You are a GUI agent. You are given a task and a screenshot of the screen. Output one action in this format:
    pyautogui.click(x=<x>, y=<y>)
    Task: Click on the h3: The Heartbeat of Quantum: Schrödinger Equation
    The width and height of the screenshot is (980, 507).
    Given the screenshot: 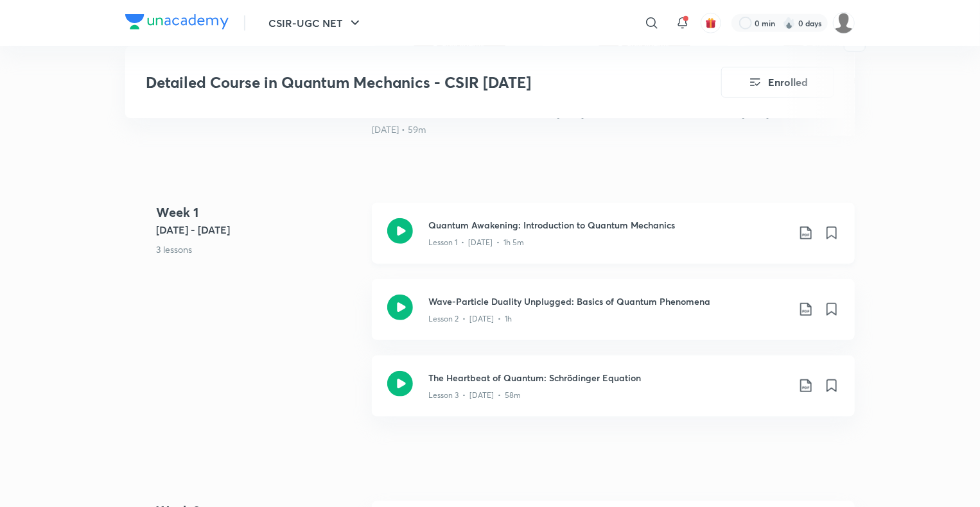 What is the action you would take?
    pyautogui.click(x=608, y=377)
    